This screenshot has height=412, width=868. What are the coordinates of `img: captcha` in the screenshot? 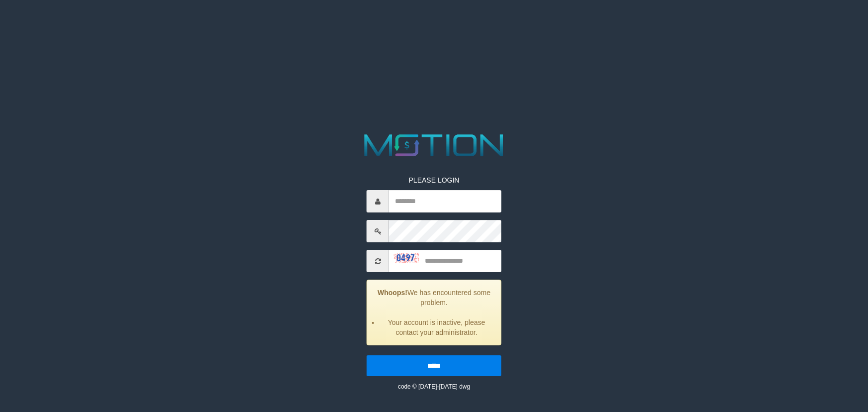 It's located at (406, 258).